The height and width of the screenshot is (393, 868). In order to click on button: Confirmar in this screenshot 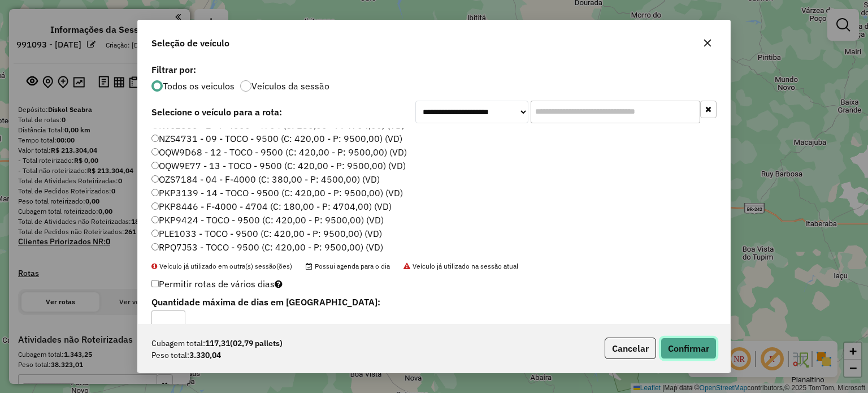, I will do `click(688, 348)`.